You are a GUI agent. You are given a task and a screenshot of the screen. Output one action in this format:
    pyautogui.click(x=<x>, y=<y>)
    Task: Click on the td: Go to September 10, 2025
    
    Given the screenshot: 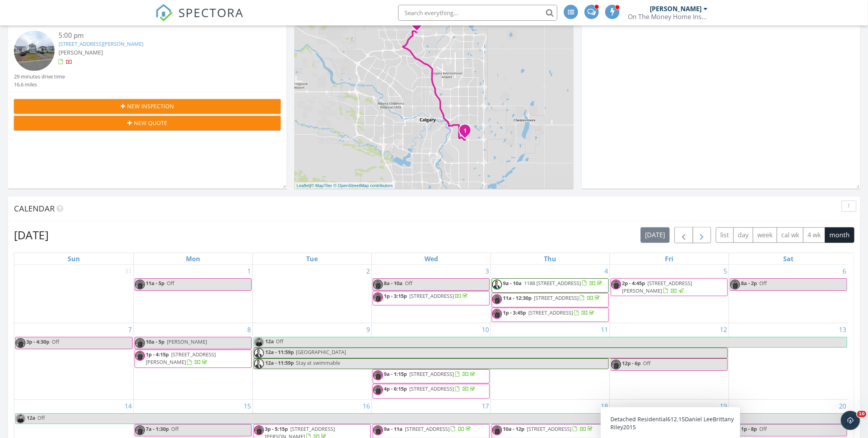 What is the action you would take?
    pyautogui.click(x=431, y=361)
    